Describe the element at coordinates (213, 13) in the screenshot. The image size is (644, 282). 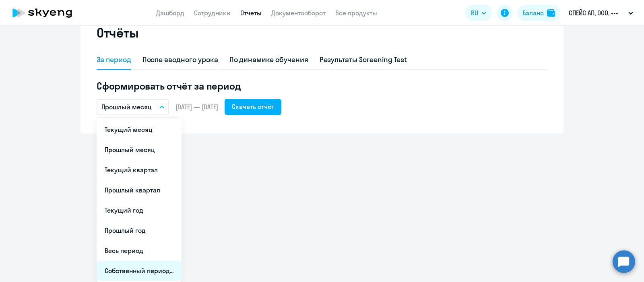
I see `a: Сотрудники` at that location.